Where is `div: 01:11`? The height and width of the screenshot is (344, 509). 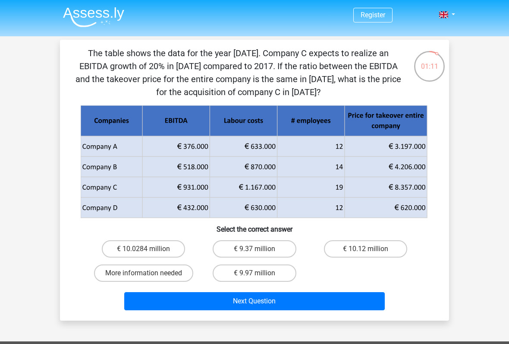 div: 01:11 is located at coordinates (430, 61).